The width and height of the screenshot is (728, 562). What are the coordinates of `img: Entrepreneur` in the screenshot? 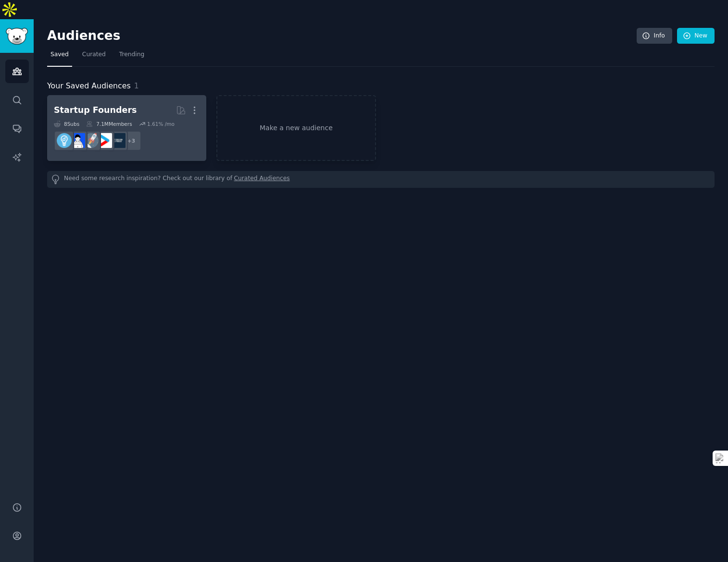 It's located at (64, 140).